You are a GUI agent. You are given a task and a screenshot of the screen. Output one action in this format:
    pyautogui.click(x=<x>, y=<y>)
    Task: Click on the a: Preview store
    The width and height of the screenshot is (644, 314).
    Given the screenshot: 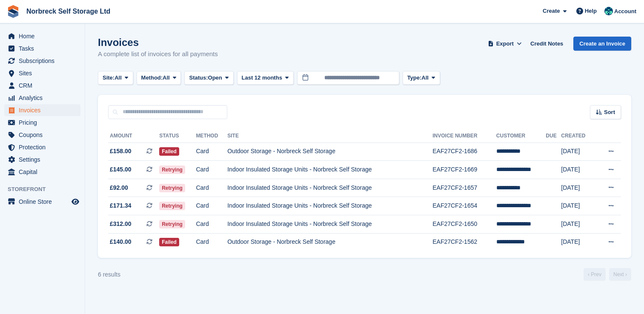 What is the action you would take?
    pyautogui.click(x=75, y=202)
    